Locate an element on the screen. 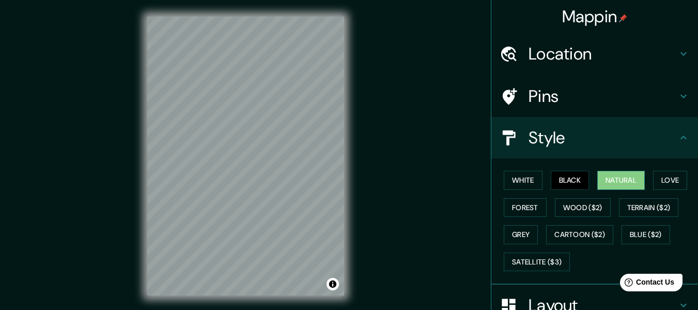 The image size is (698, 310). button: Blue ($2) is located at coordinates (646, 234).